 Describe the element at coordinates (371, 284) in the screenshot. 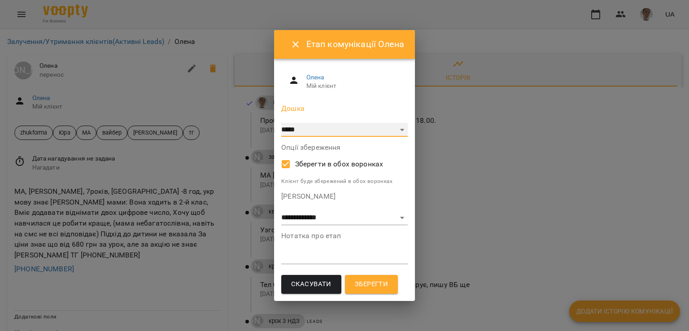

I see `button: Зберегти` at that location.